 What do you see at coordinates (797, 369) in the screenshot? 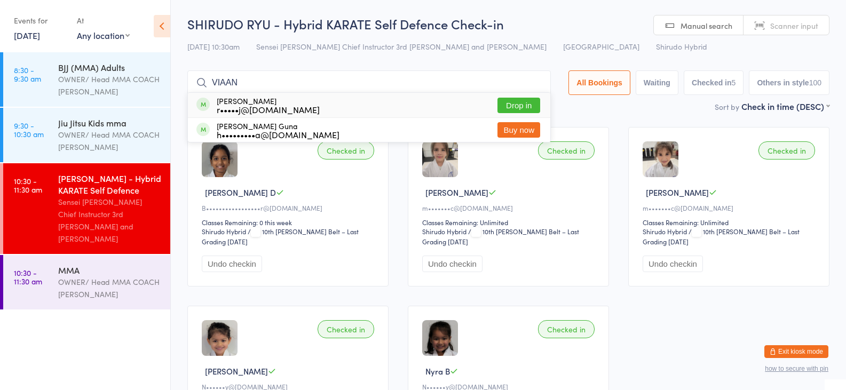
I see `button: how to secure with pin` at bounding box center [797, 369].